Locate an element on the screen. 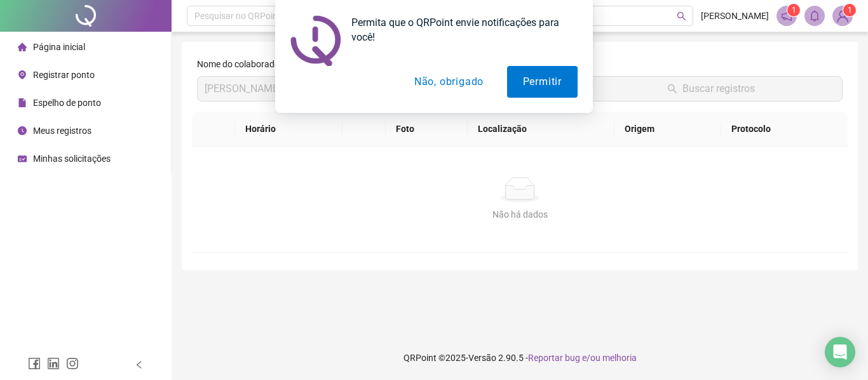 The height and width of the screenshot is (380, 868). div: Não há dados is located at coordinates (520, 215).